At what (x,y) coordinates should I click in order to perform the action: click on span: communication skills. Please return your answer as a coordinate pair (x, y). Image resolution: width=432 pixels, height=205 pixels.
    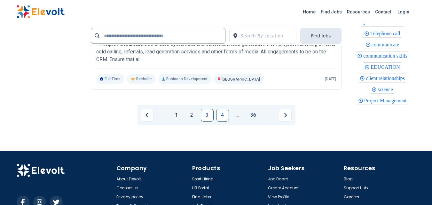
    Looking at the image, I should click on (386, 56).